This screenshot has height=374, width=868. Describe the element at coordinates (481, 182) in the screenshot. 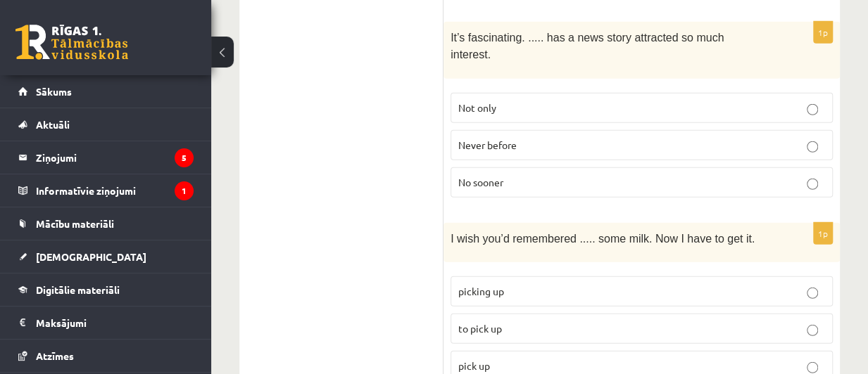

I see `span: No sooner` at that location.